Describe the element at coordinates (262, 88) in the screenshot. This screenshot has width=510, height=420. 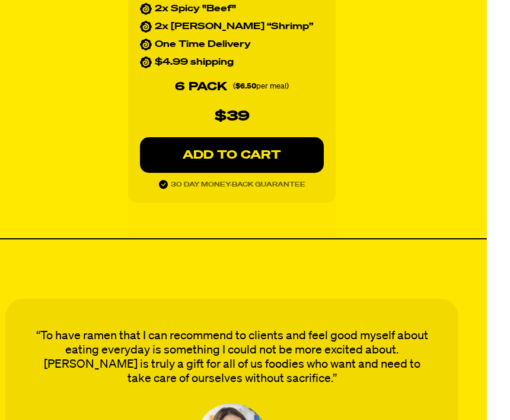
I see `p: ( per meal)` at that location.